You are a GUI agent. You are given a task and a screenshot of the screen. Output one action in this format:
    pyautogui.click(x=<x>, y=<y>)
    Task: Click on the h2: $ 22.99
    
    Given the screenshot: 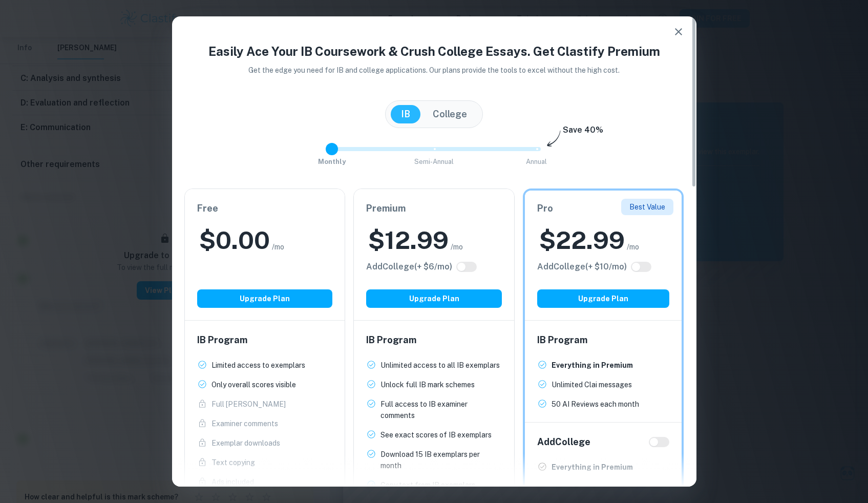 What is the action you would take?
    pyautogui.click(x=582, y=240)
    